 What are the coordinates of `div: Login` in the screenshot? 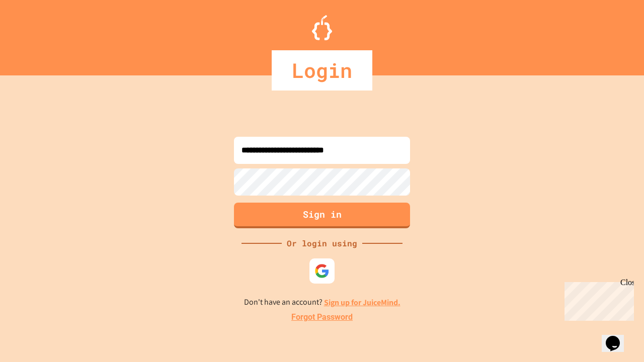 It's located at (322, 70).